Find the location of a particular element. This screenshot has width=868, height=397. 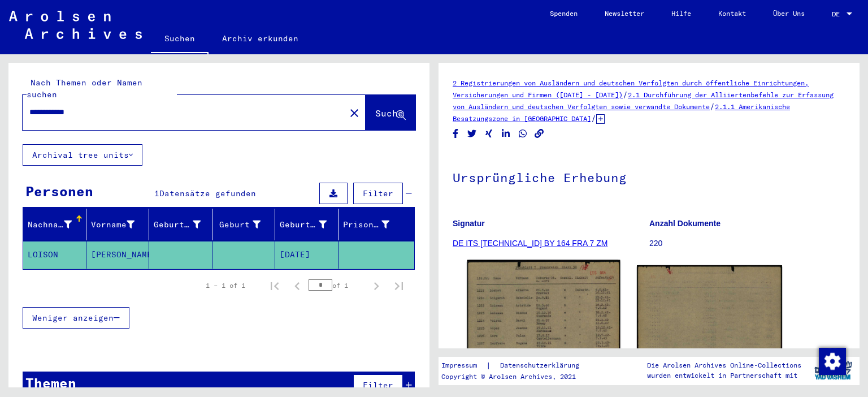

mat-header-cell: Vorname is located at coordinates (118, 224).